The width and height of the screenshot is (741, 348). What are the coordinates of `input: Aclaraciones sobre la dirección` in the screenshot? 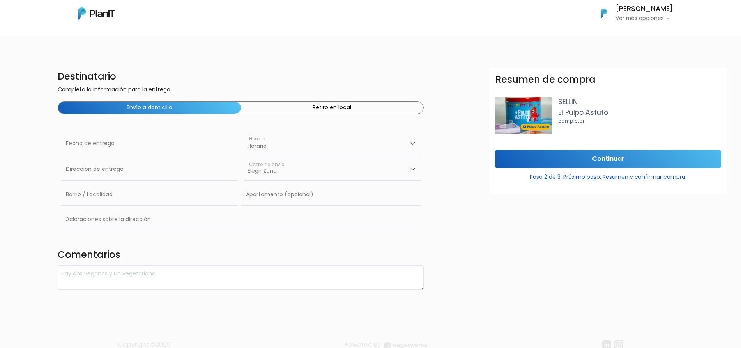 It's located at (240, 218).